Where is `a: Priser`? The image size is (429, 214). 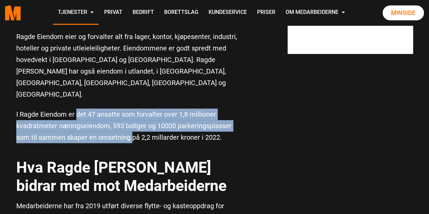
a: Priser is located at coordinates (266, 13).